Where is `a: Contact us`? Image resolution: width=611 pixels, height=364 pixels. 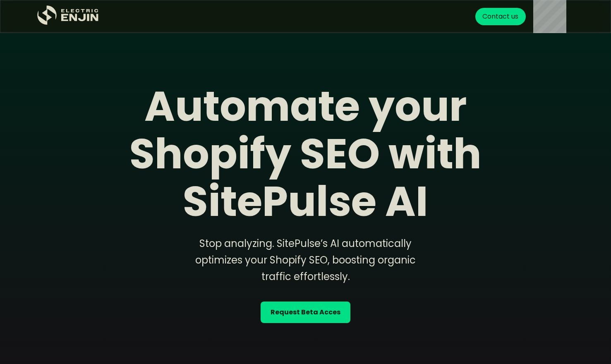
a: Contact us is located at coordinates (500, 16).